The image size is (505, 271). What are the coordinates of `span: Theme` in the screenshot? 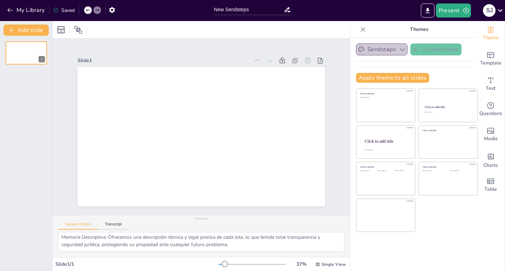 It's located at (490, 38).